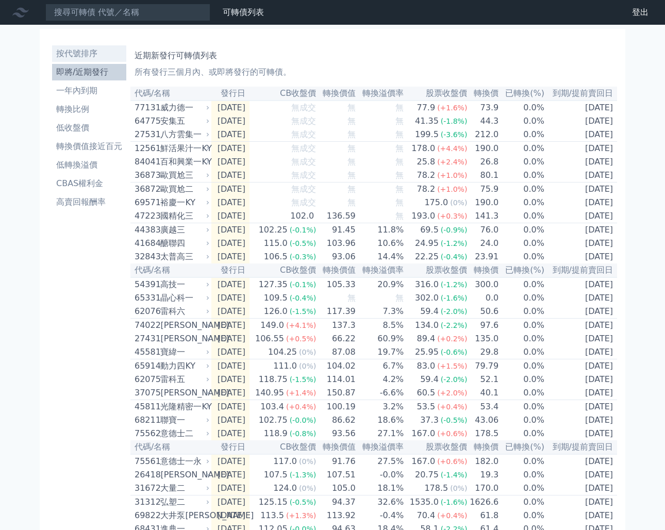 The width and height of the screenshot is (665, 530). I want to click on a: 一年內到期, so click(89, 91).